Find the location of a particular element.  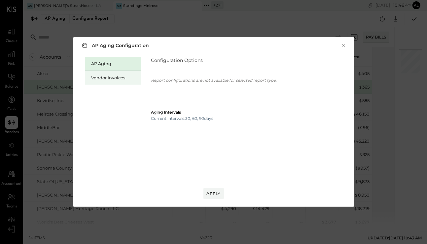

div: Configuration Options is located at coordinates (214, 60).